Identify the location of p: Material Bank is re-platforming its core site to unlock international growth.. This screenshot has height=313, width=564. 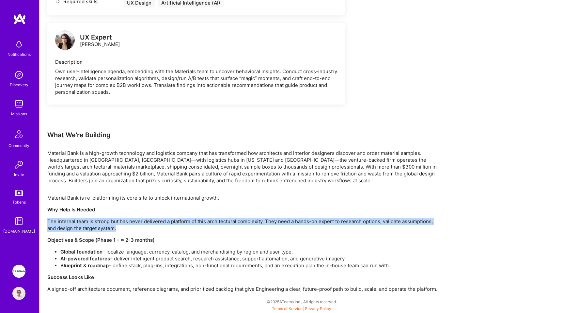
(243, 198).